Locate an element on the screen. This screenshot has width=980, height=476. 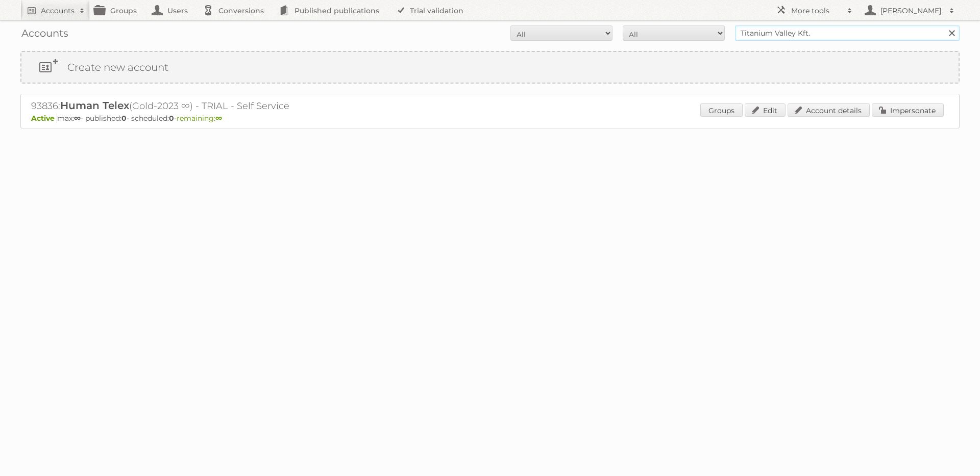
a: Edit is located at coordinates (765, 110).